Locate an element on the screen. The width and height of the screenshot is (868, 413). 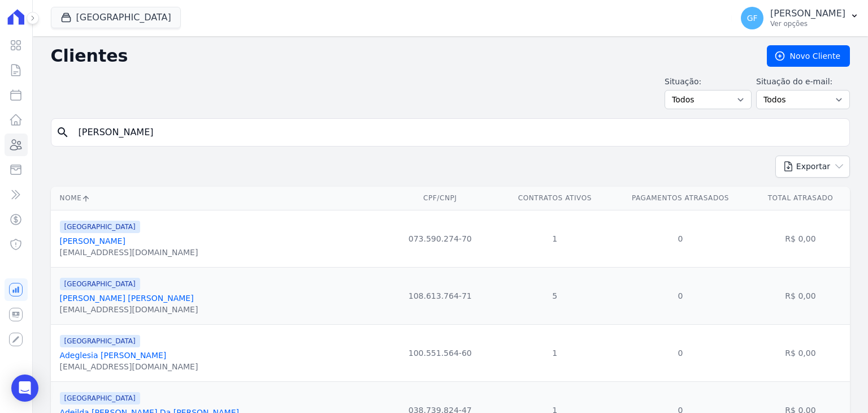
button: Exportar is located at coordinates (813, 166).